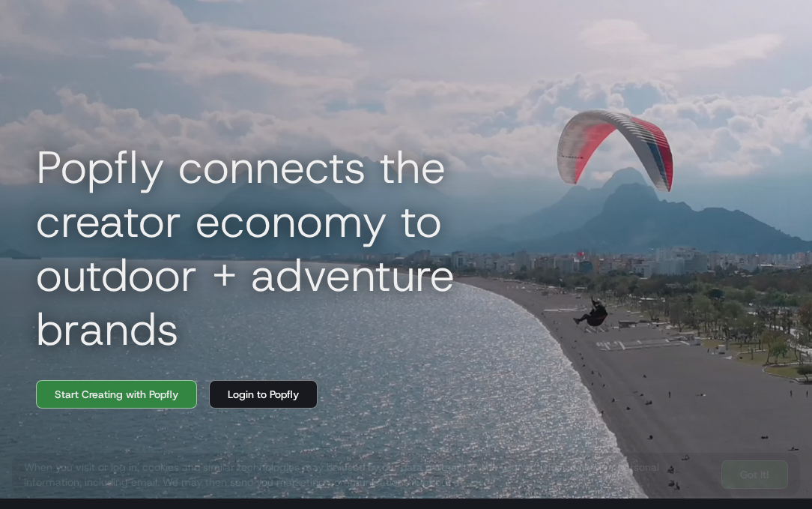 This screenshot has width=812, height=509. What do you see at coordinates (755, 474) in the screenshot?
I see `a: Got It!` at bounding box center [755, 474].